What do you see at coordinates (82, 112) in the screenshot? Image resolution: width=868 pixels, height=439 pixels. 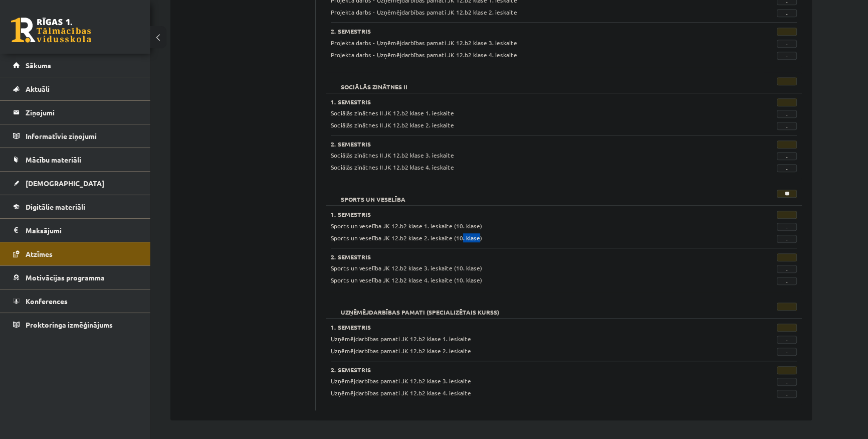 I see `legend: Ziņojumi` at bounding box center [82, 112].